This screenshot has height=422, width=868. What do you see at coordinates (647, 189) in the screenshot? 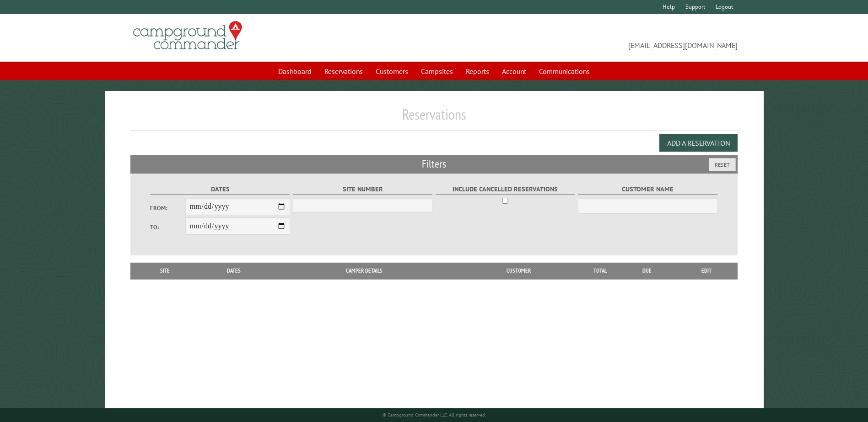
I see `label: Customer Name` at bounding box center [647, 189].